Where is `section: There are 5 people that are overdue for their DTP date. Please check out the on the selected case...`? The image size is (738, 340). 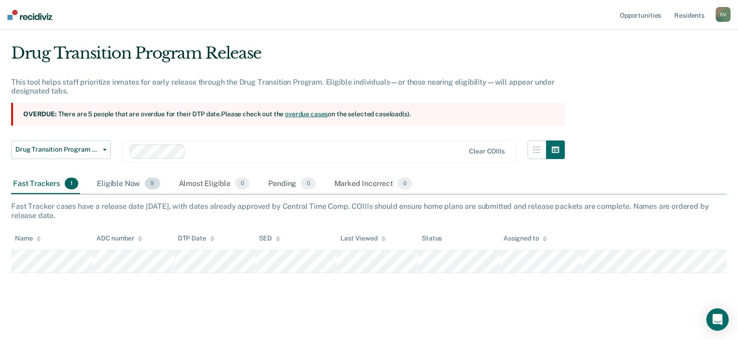 section: There are 5 people that are overdue for their DTP date. Please check out the on the selected case... is located at coordinates (288, 114).